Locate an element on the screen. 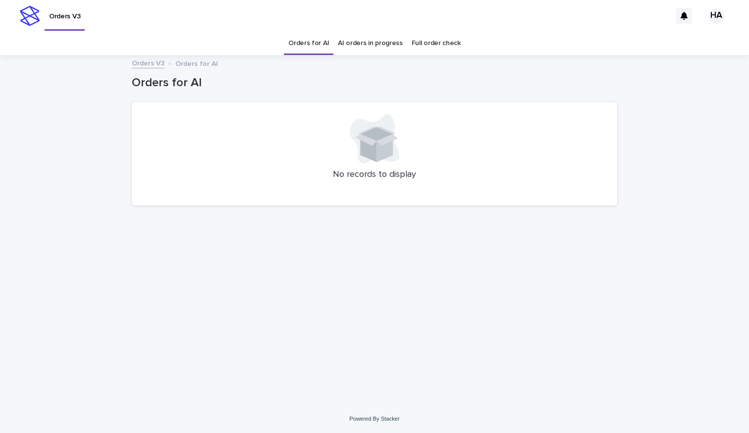 The height and width of the screenshot is (433, 749). a: Orders for AI is located at coordinates (309, 43).